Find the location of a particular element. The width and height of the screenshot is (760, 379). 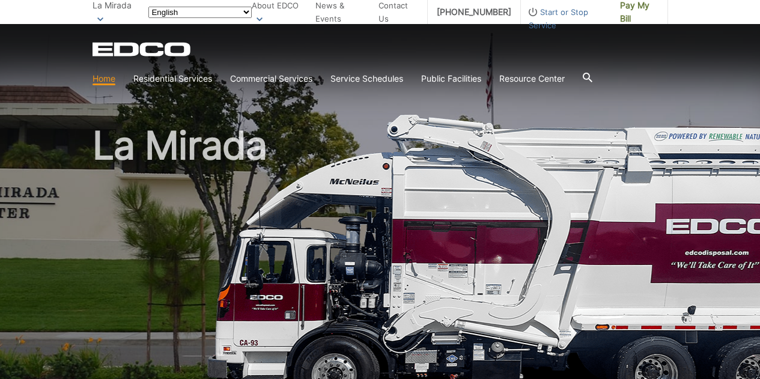

a: Home is located at coordinates (104, 79).